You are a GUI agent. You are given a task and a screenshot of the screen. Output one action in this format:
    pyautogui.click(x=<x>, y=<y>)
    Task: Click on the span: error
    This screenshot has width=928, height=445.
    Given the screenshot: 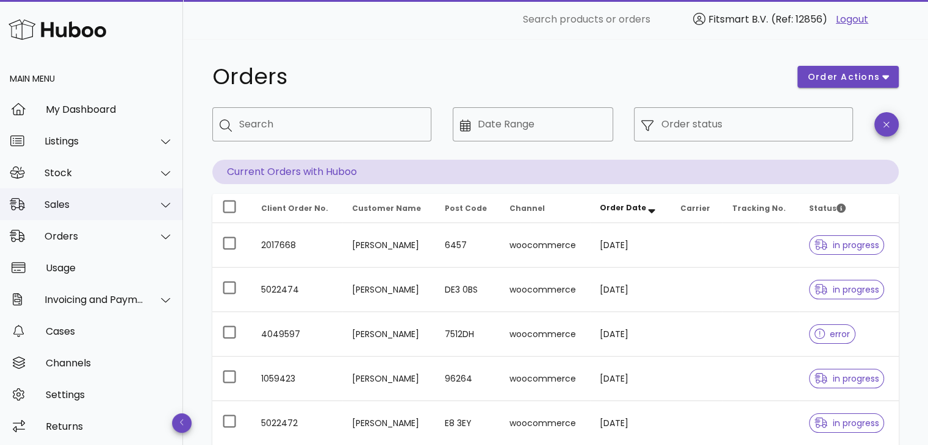 What is the action you would take?
    pyautogui.click(x=832, y=334)
    